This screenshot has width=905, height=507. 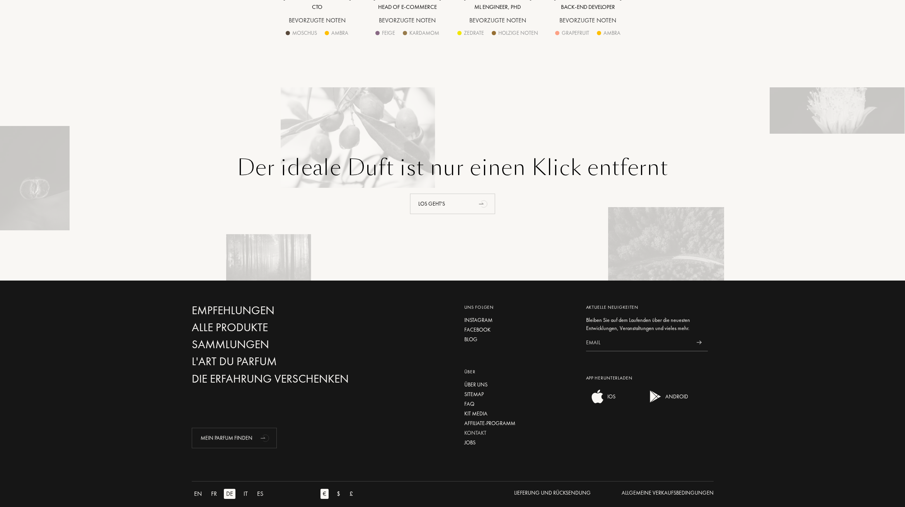 What do you see at coordinates (198, 494) in the screenshot?
I see `div: EN` at bounding box center [198, 494].